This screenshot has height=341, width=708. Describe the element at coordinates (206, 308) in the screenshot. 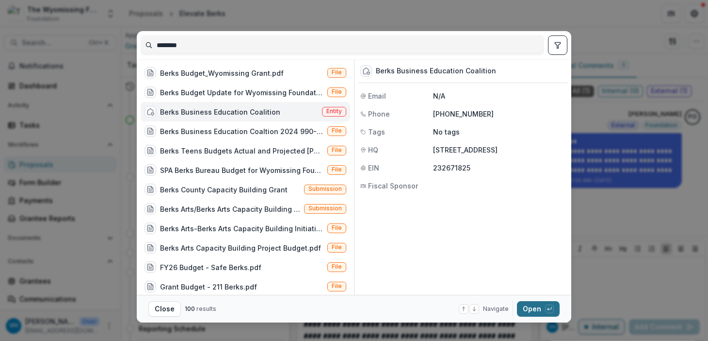

I see `span: results` at that location.